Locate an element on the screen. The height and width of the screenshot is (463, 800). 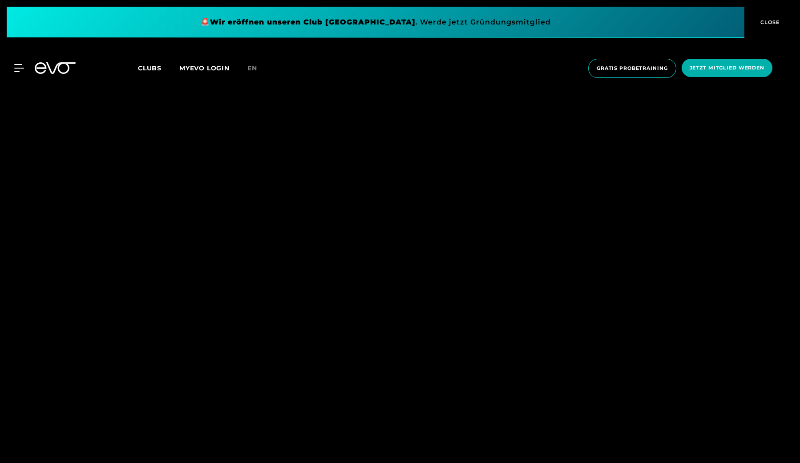
a: Clubs is located at coordinates (158, 68).